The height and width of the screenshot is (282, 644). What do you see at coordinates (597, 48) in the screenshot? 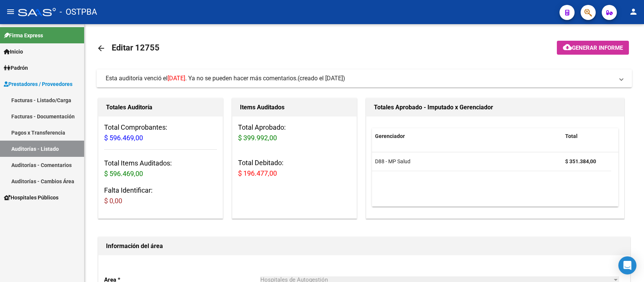
I see `span: Generar informe` at bounding box center [597, 48].